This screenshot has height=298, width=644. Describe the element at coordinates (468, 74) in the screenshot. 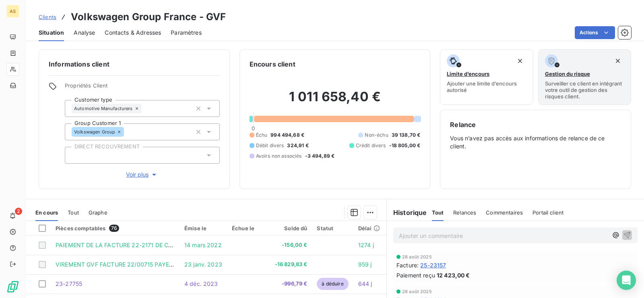

I see `span: Limite d’encours` at that location.